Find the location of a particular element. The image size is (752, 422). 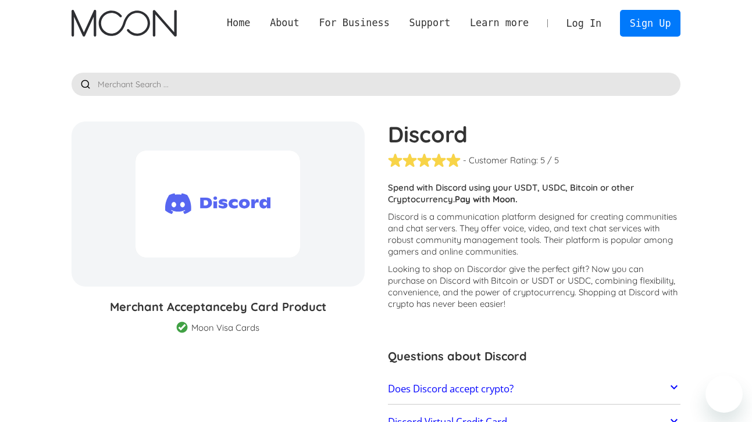

div: For Business is located at coordinates (354, 23).